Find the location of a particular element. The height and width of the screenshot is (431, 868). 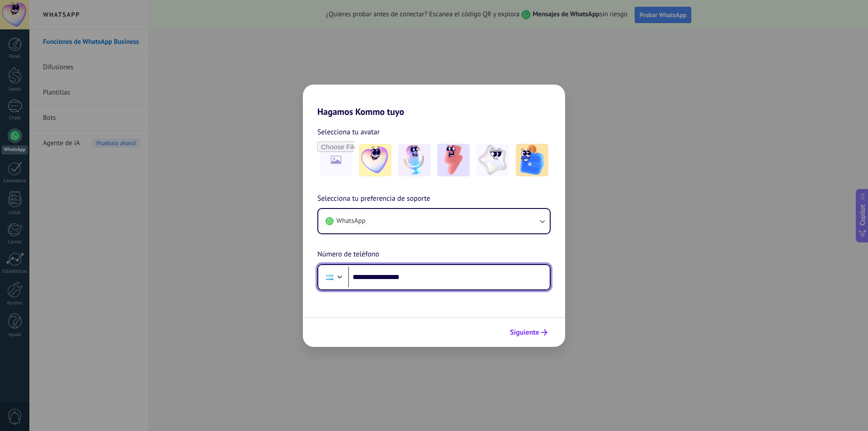

span: Número de teléfono is located at coordinates (348, 255).